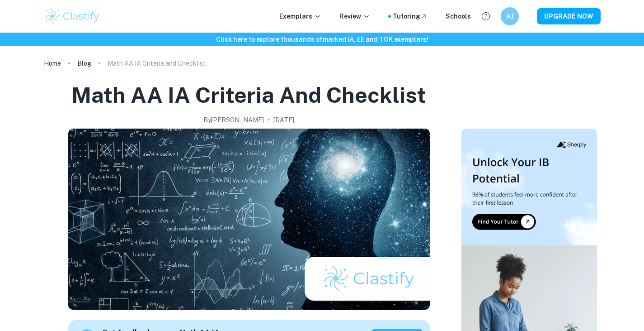 Image resolution: width=644 pixels, height=331 pixels. I want to click on img: Math AA IA Criteria and Checklist cover image, so click(249, 219).